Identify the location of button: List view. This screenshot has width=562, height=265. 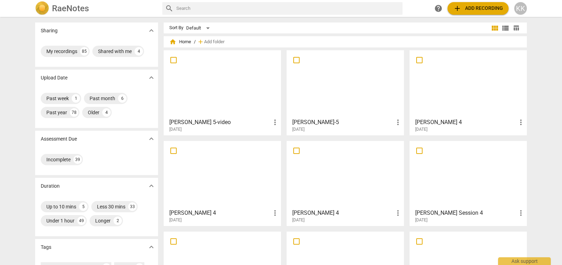
(505, 28).